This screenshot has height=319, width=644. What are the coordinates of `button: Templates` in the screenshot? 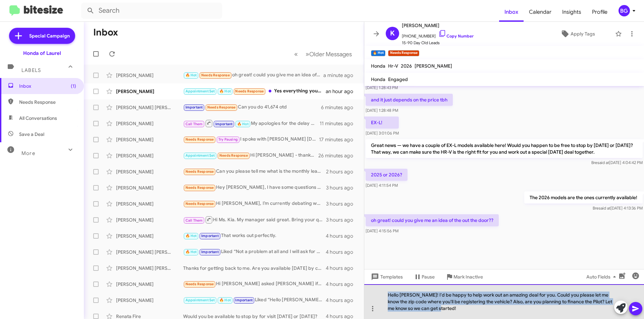 It's located at (386, 277).